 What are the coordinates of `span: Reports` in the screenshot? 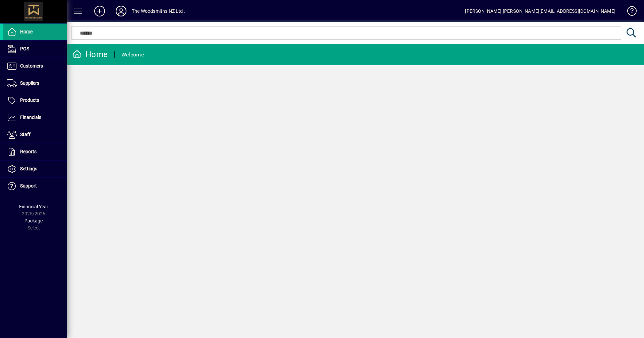 It's located at (28, 151).